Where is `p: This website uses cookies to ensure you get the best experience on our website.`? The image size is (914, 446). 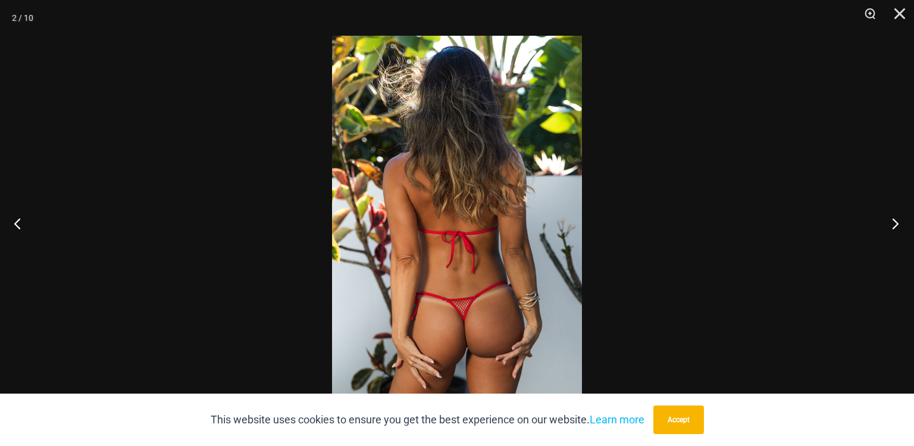
p: This website uses cookies to ensure you get the best experience on our website. is located at coordinates (427, 420).